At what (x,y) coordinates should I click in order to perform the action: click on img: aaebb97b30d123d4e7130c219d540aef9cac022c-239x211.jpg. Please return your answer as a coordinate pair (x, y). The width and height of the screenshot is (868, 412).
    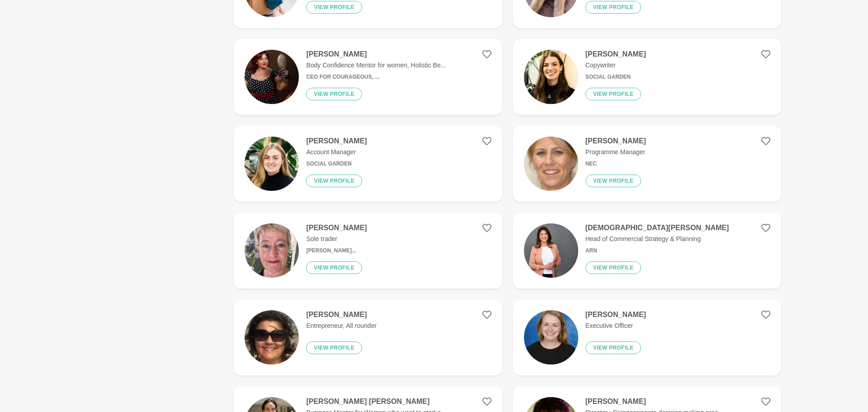
    Looking at the image, I should click on (551, 77).